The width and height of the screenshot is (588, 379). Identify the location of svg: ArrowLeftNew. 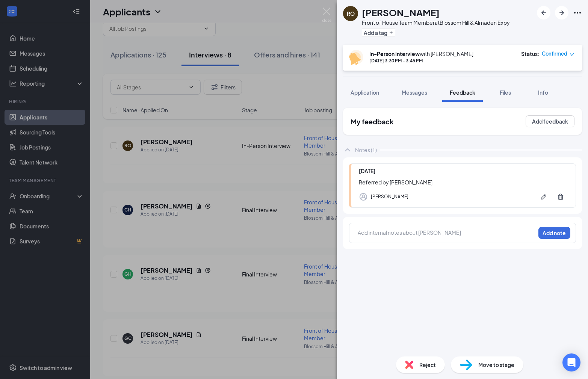
(543, 13).